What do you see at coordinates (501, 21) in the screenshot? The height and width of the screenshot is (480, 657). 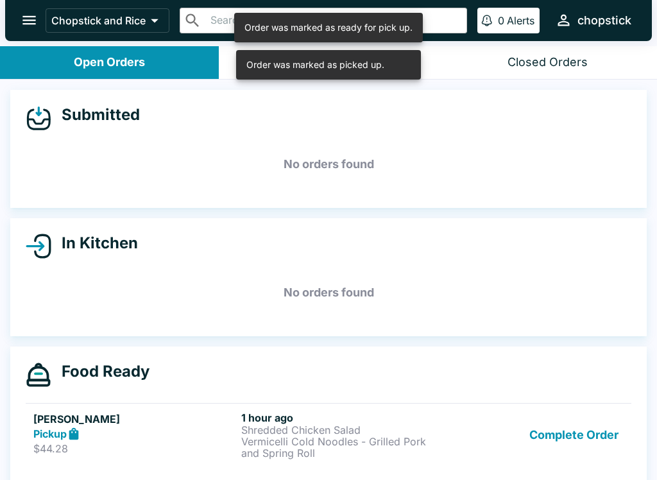 I see `p: 0` at bounding box center [501, 21].